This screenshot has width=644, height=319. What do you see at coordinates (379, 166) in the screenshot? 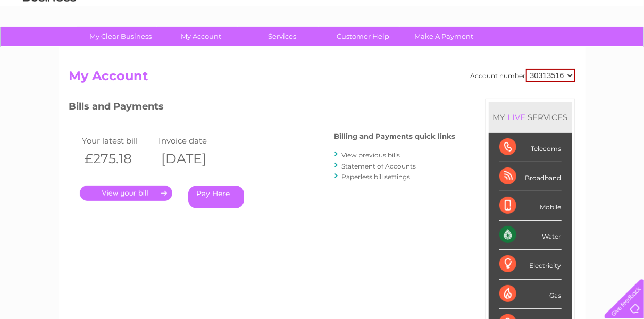
I see `a: Statement of Accounts` at bounding box center [379, 166].